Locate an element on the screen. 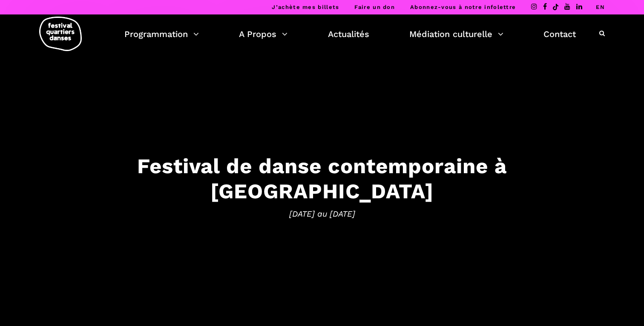 This screenshot has height=326, width=644. a: Faire un don is located at coordinates (374, 7).